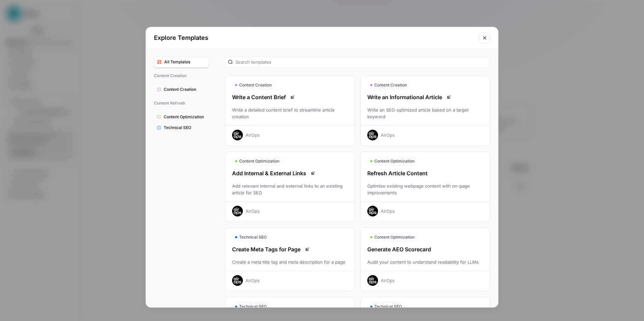  Describe the element at coordinates (182, 103) in the screenshot. I see `span: Content Refresh` at that location.